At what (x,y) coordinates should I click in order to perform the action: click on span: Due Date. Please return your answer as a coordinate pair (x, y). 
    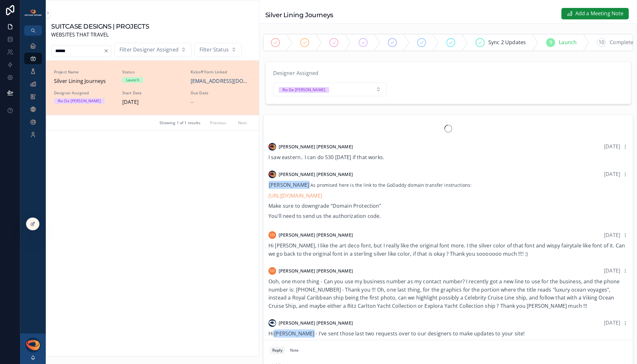
    Looking at the image, I should click on (221, 93).